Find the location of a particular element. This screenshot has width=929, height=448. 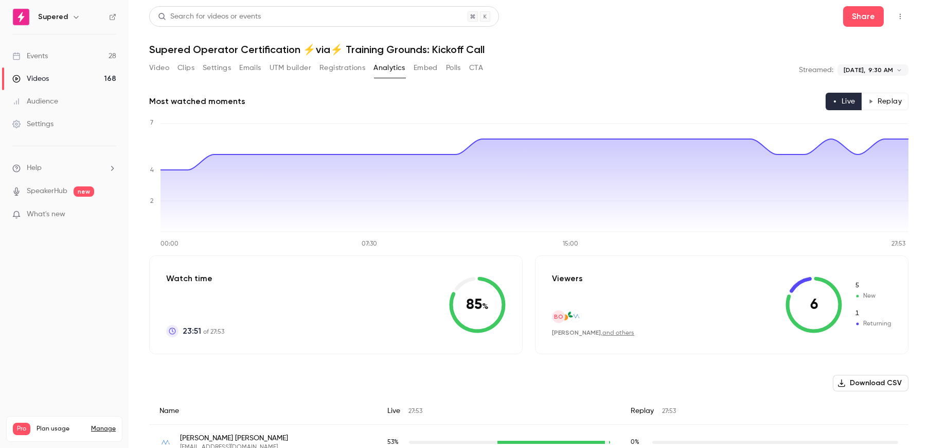

button: CTA is located at coordinates (476, 68).